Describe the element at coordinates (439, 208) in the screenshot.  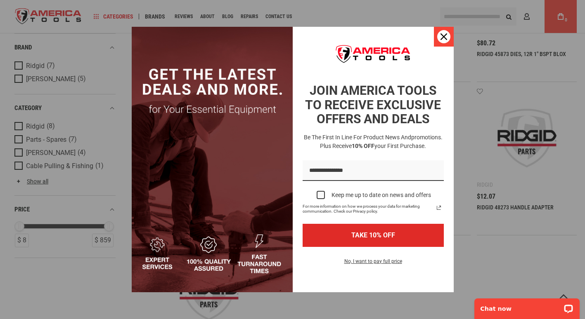
I see `svg: link icon` at that location.